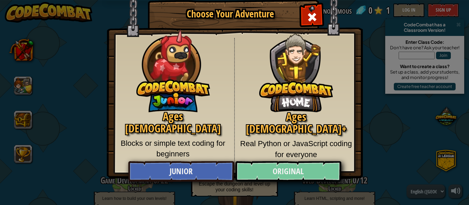 The height and width of the screenshot is (205, 469). I want to click on a: Junior, so click(181, 172).